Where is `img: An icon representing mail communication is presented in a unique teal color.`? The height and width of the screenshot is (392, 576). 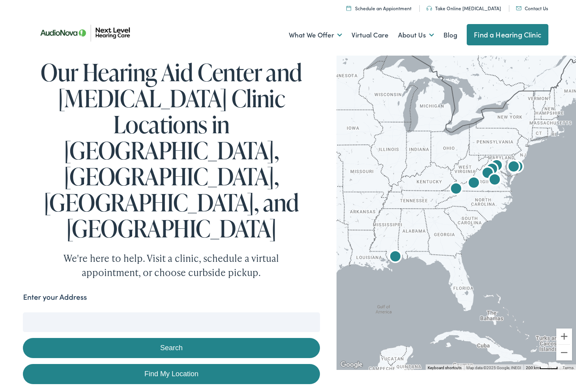 img: An icon representing mail communication is presented in a unique teal color. is located at coordinates (519, 8).